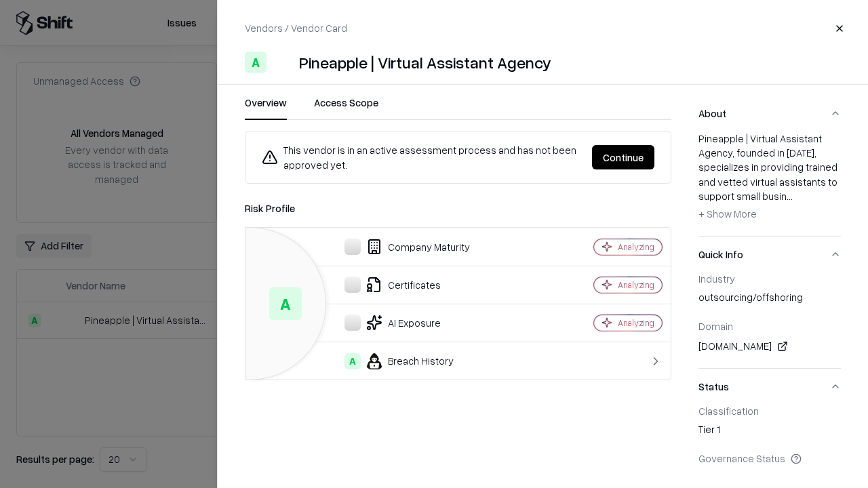 The height and width of the screenshot is (488, 868). Describe the element at coordinates (346, 108) in the screenshot. I see `button: Access Scope` at that location.